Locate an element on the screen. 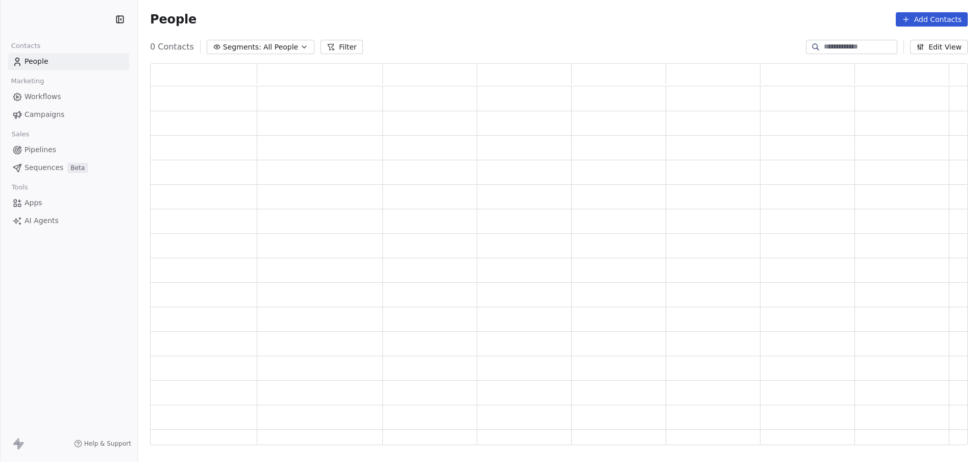  span: Sales is located at coordinates (21, 135).